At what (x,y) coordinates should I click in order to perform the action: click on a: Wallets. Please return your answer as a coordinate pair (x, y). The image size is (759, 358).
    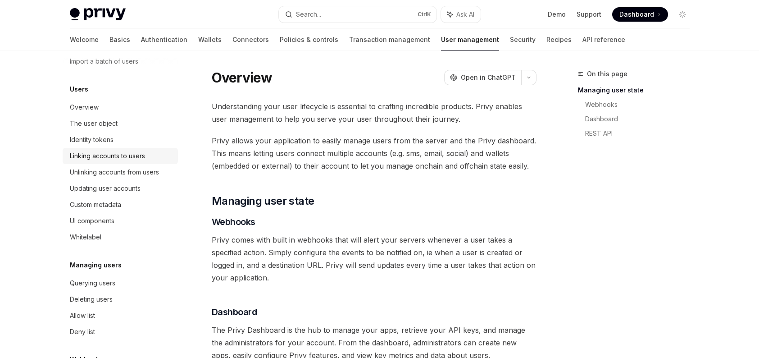
    Looking at the image, I should click on (210, 40).